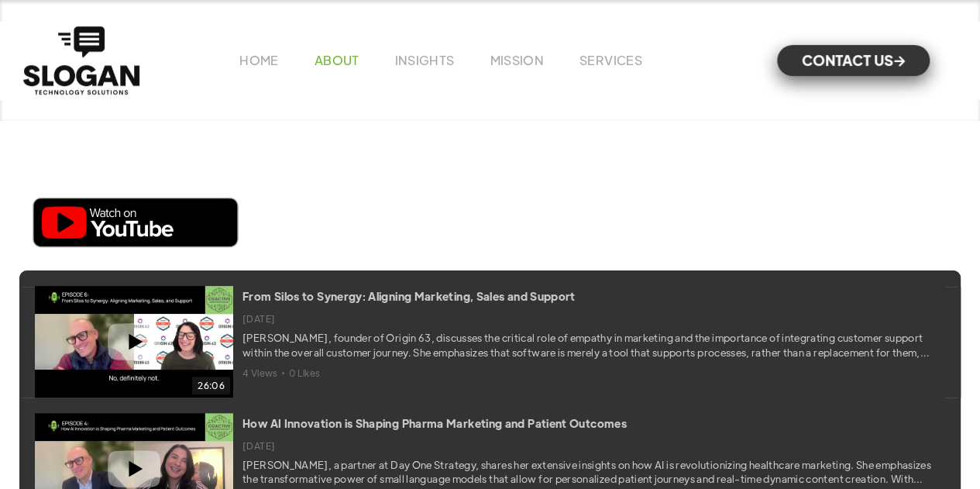  Describe the element at coordinates (81, 61) in the screenshot. I see `a: home` at that location.